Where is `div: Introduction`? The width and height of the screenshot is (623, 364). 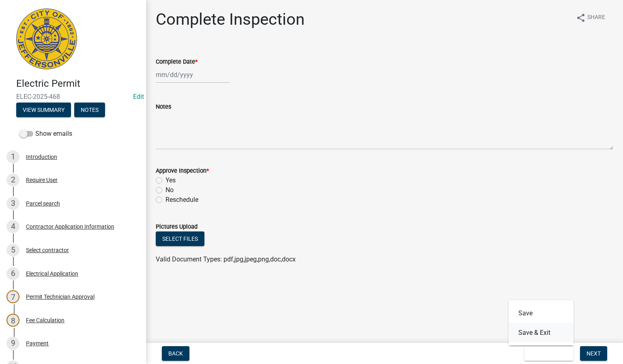
div: Introduction is located at coordinates (42, 157).